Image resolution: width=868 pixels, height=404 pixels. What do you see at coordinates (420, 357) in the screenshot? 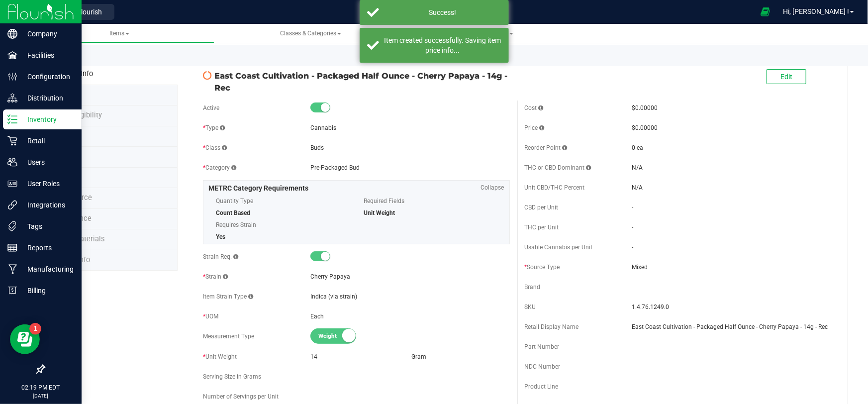
I see `span: Gram` at bounding box center [420, 357].